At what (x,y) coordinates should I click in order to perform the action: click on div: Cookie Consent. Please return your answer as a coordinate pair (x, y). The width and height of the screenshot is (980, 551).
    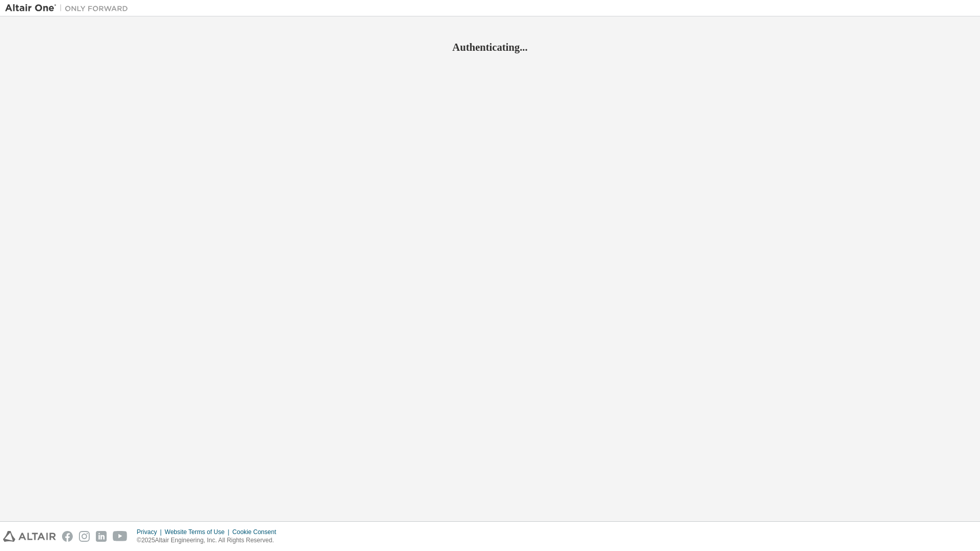
    Looking at the image, I should click on (257, 531).